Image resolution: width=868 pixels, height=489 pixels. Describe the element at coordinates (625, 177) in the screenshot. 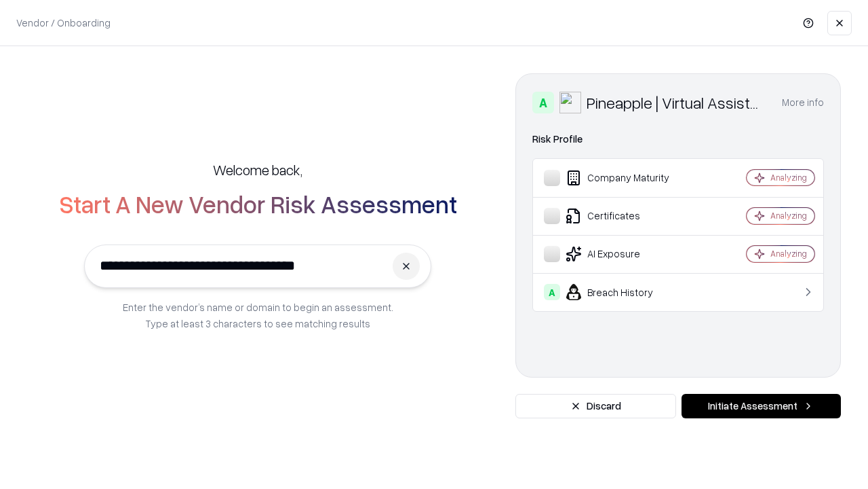

I see `div: Company Maturity` at that location.